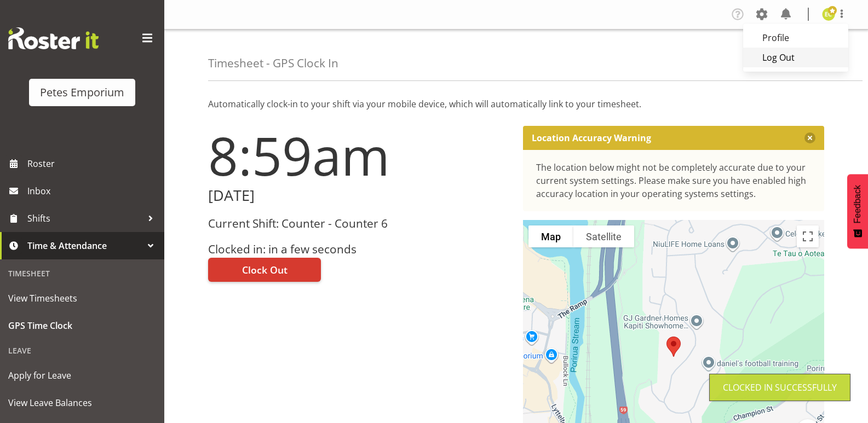 The image size is (868, 423). What do you see at coordinates (85, 246) in the screenshot?
I see `span: Time & Attendance` at bounding box center [85, 246].